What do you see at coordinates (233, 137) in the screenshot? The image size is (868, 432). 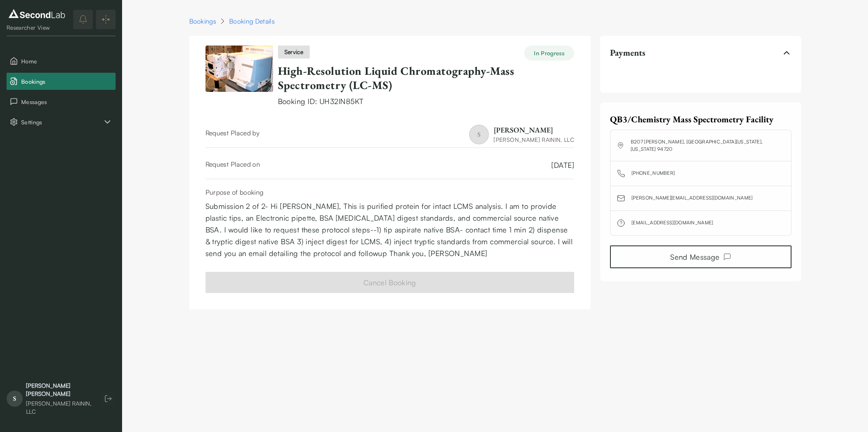 I see `div: Request Placed by` at bounding box center [233, 137].